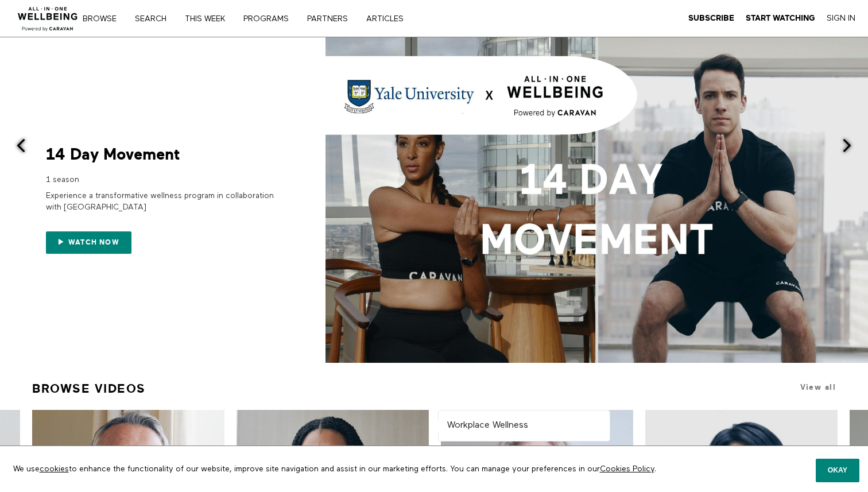 This screenshot has height=492, width=868. Describe the element at coordinates (488, 425) in the screenshot. I see `strong: Workplace Wellness` at that location.